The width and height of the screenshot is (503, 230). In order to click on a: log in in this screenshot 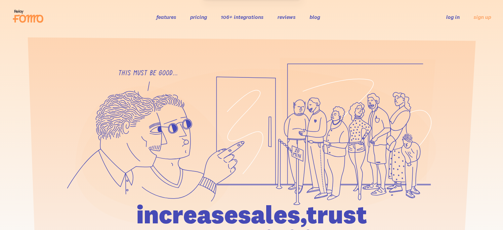, I will do `click(452, 17)`.